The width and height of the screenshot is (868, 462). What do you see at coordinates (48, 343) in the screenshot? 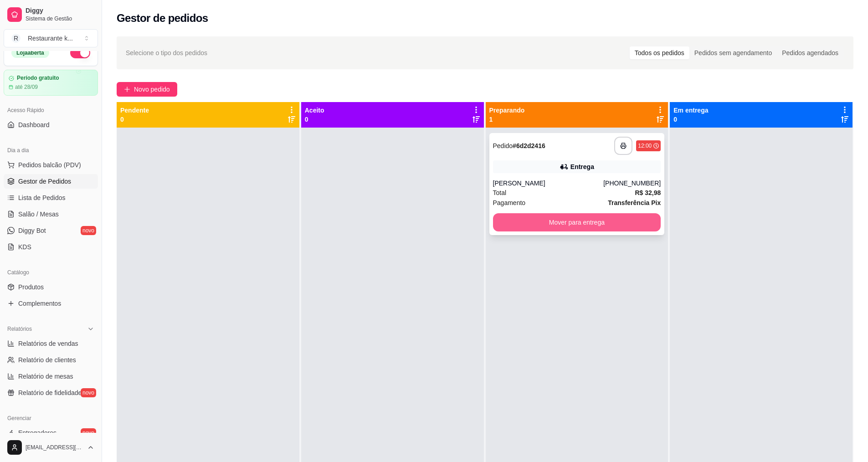
I see `span: Relatórios de vendas` at bounding box center [48, 343].